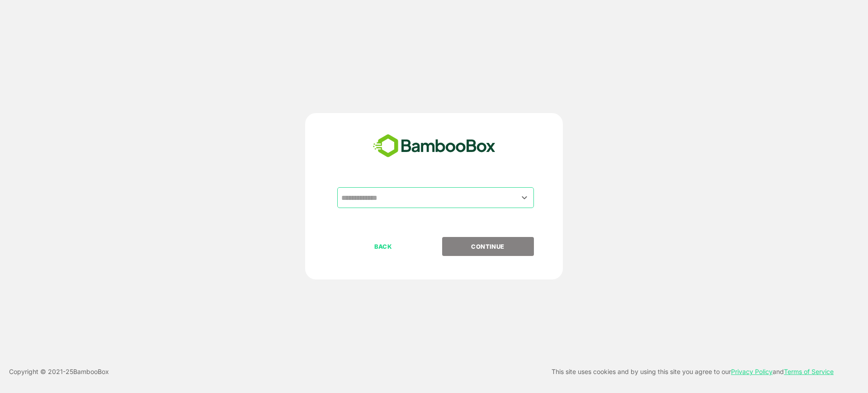  I want to click on img: bamboobox, so click(434, 146).